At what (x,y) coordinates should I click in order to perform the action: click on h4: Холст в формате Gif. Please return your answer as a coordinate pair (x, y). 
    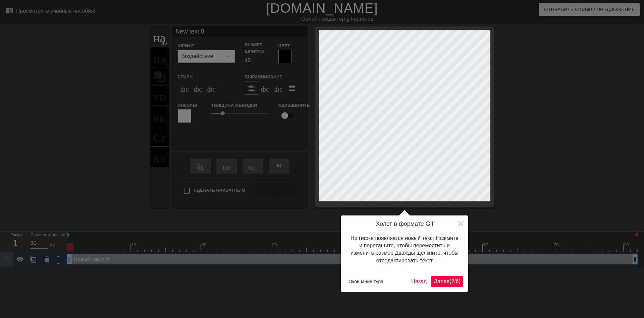
    Looking at the image, I should click on (404, 225).